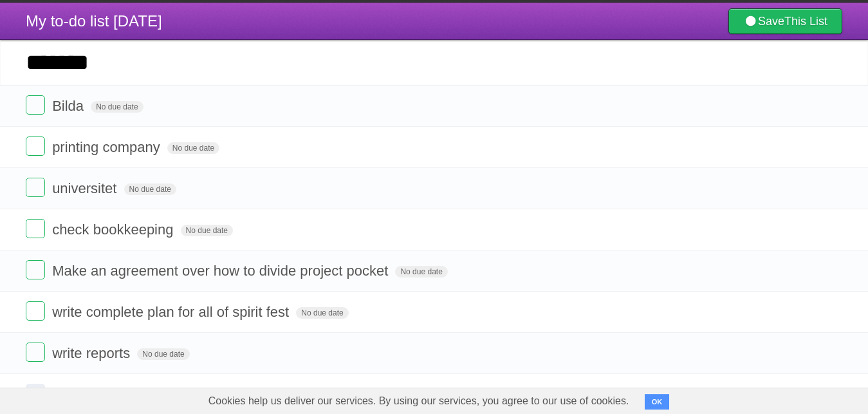  What do you see at coordinates (806, 21) in the screenshot?
I see `b: This List` at bounding box center [806, 21].